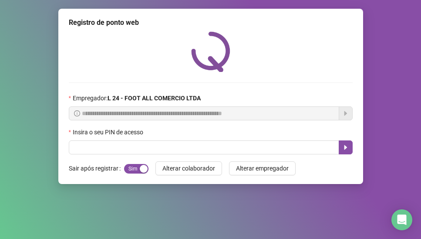 This screenshot has width=421, height=239. What do you see at coordinates (402, 219) in the screenshot?
I see `div: Open Intercom Messenger` at bounding box center [402, 219].